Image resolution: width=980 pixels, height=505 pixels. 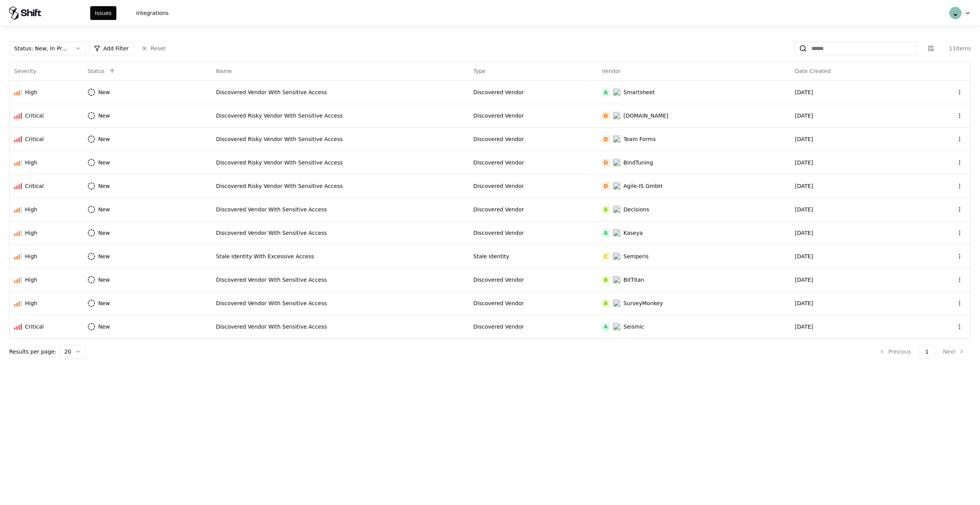 I want to click on div: Kaseya, so click(x=633, y=233).